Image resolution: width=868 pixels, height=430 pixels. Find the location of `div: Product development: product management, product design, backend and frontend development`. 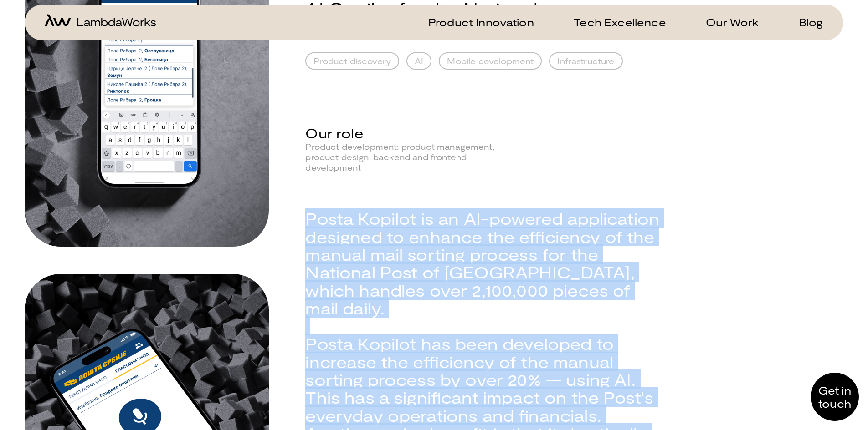

div: Product development: product management, product design, backend and frontend development is located at coordinates (402, 157).